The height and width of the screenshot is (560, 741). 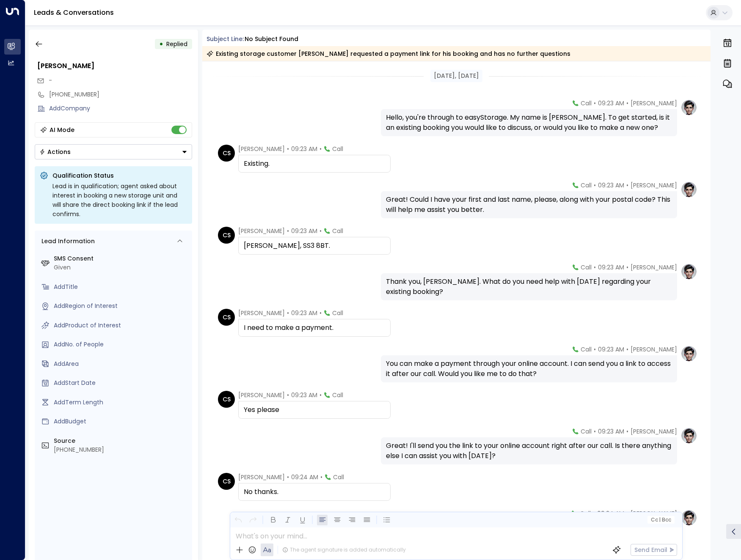 I want to click on div: AddArea, so click(x=121, y=364).